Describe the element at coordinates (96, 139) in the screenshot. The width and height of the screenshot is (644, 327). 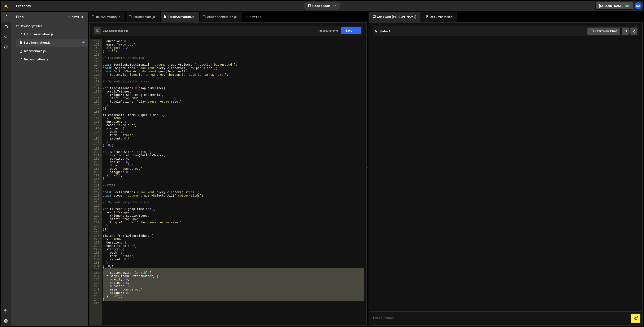
I see `div: 196` at that location.